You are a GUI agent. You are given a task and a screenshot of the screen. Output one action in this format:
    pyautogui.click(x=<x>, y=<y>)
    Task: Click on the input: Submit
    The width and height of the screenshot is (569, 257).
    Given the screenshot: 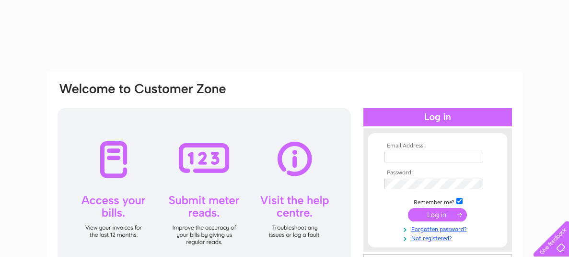 What is the action you would take?
    pyautogui.click(x=438, y=214)
    